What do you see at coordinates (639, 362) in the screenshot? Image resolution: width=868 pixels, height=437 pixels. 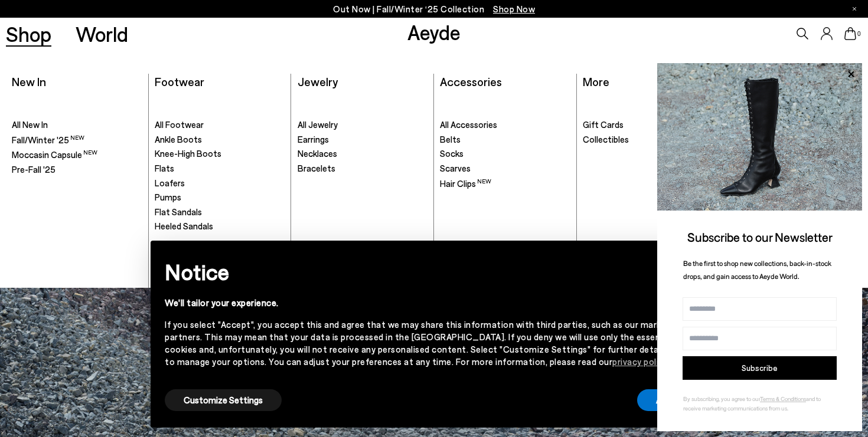 I see `a: privacy policy` at bounding box center [639, 362].